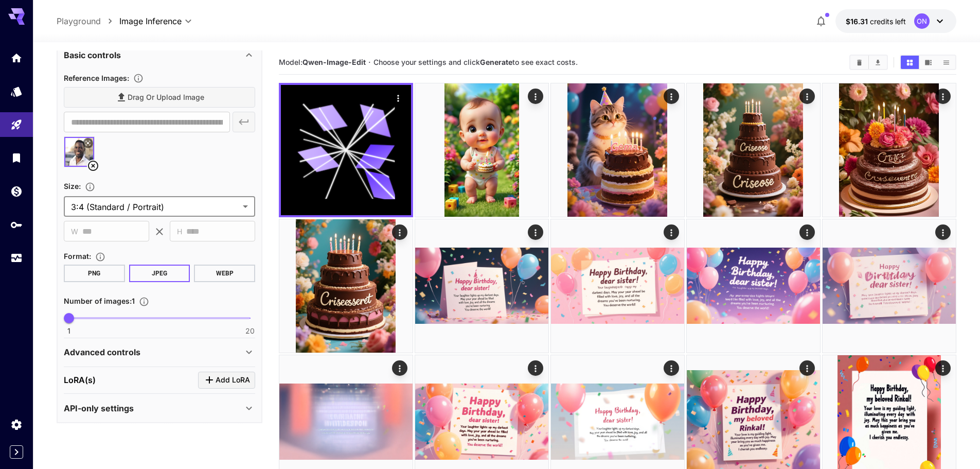 The height and width of the screenshot is (469, 980). What do you see at coordinates (96, 78) in the screenshot?
I see `span: Reference Images :` at bounding box center [96, 78].